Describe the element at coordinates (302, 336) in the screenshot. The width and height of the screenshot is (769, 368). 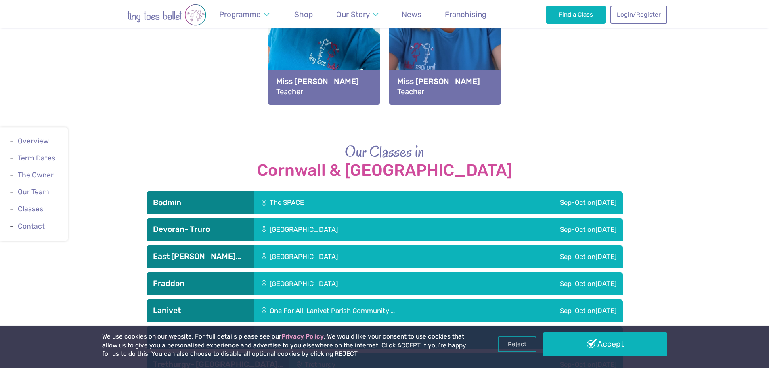
I see `a: Privacy Policy` at that location.